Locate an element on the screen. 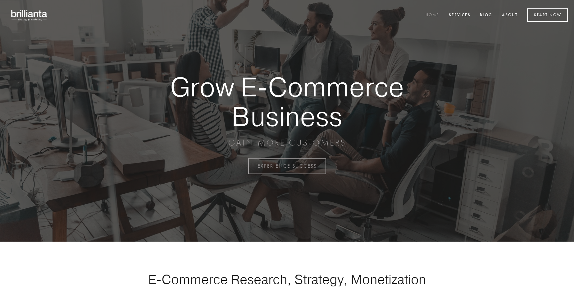 The image size is (574, 292). p: GAIN MORE CUSTOMERS is located at coordinates (287, 143).